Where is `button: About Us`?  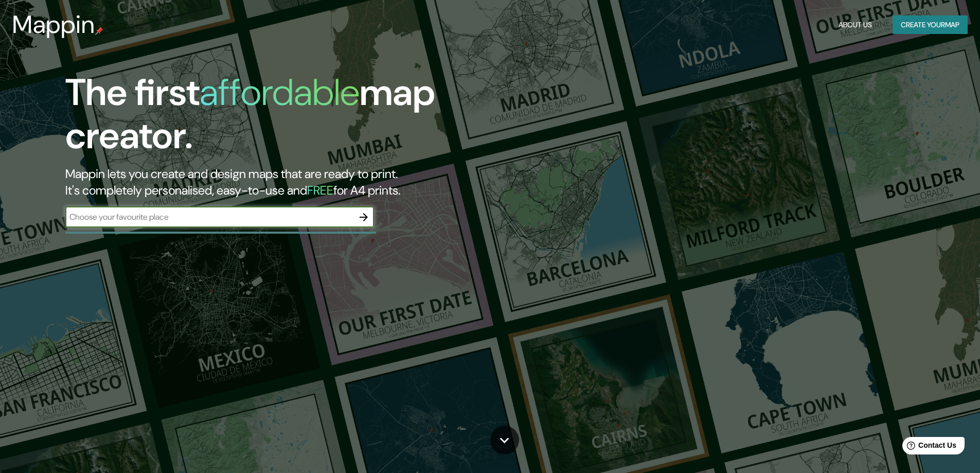
button: About Us is located at coordinates (855, 25).